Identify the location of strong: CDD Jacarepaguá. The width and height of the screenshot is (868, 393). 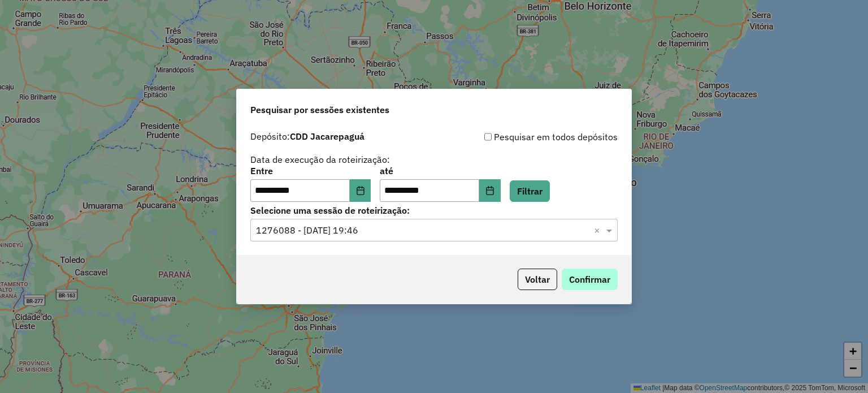
(327, 136).